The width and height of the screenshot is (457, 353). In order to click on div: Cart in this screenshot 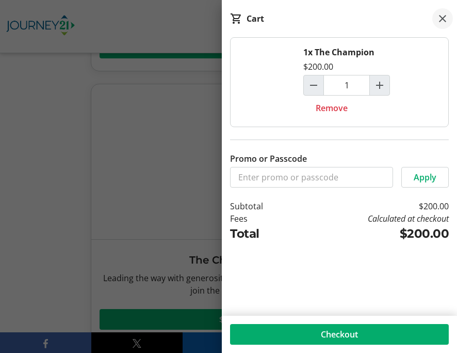, I will do `click(256, 19)`.